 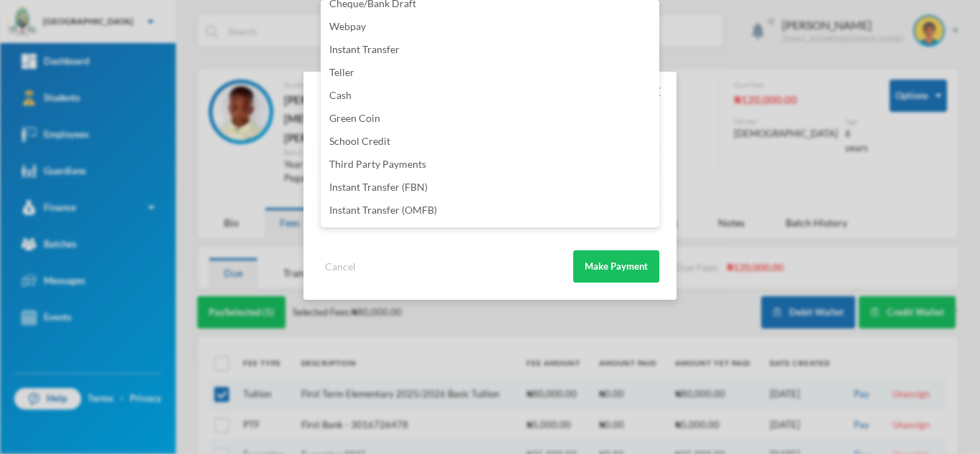 What do you see at coordinates (340, 95) in the screenshot?
I see `span: Cash` at bounding box center [340, 95].